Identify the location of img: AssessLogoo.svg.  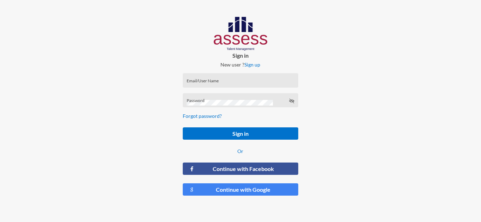
(241, 34).